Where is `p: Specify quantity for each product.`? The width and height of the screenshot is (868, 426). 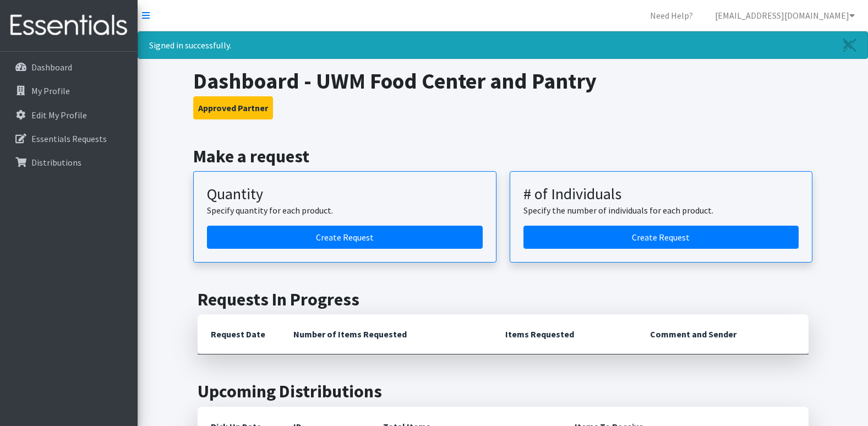
p: Specify quantity for each product. is located at coordinates (344, 210).